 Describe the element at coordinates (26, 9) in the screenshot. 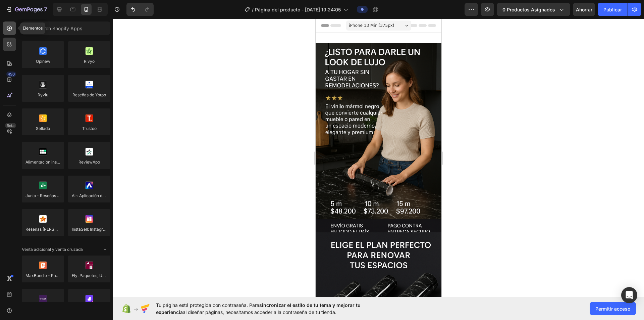

I see `button: 7` at that location.